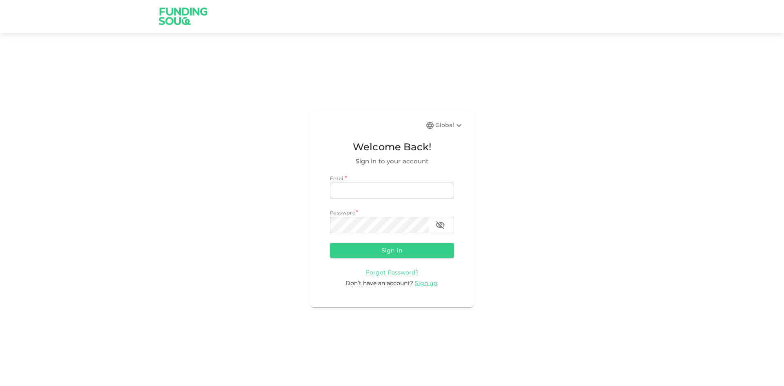 This screenshot has width=784, height=386. I want to click on input: password, so click(379, 225).